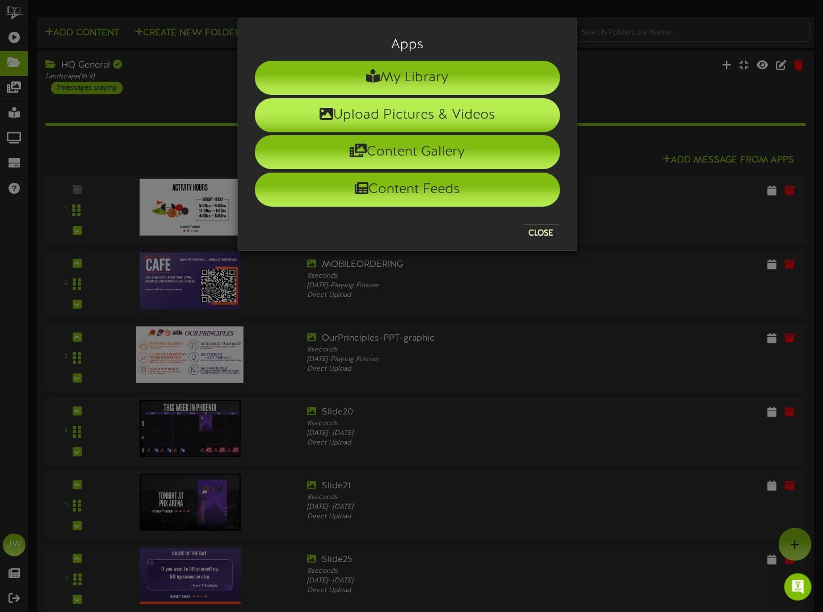  Describe the element at coordinates (798, 587) in the screenshot. I see `div: Open Intercom Messenger` at that location.